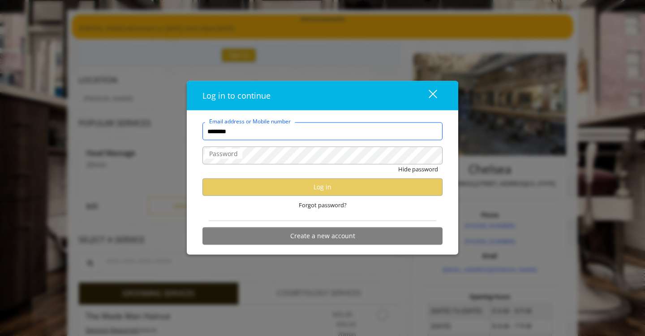 Image resolution: width=645 pixels, height=336 pixels. I want to click on button: Hide password, so click(418, 169).